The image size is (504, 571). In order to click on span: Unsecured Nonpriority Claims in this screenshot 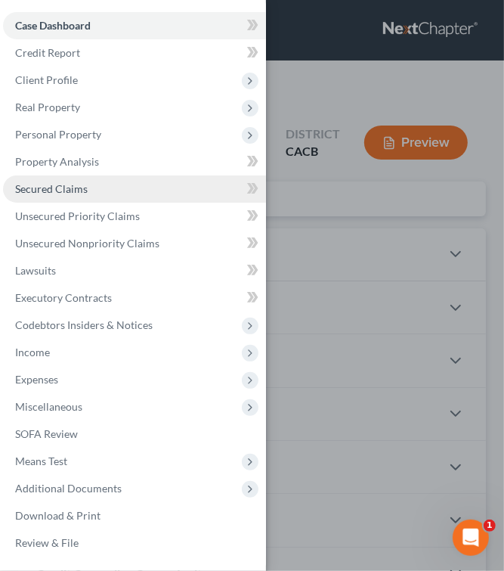, I will do `click(87, 243)`.